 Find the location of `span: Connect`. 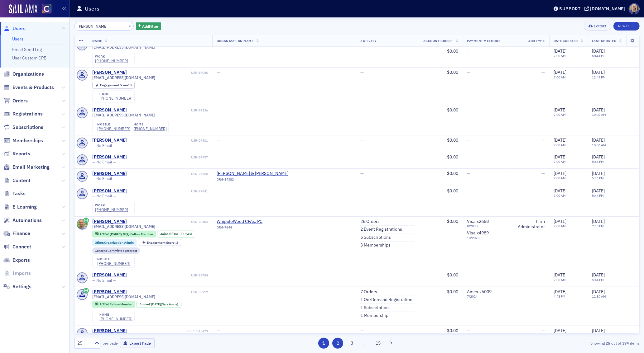

span: Connect is located at coordinates (21, 247).